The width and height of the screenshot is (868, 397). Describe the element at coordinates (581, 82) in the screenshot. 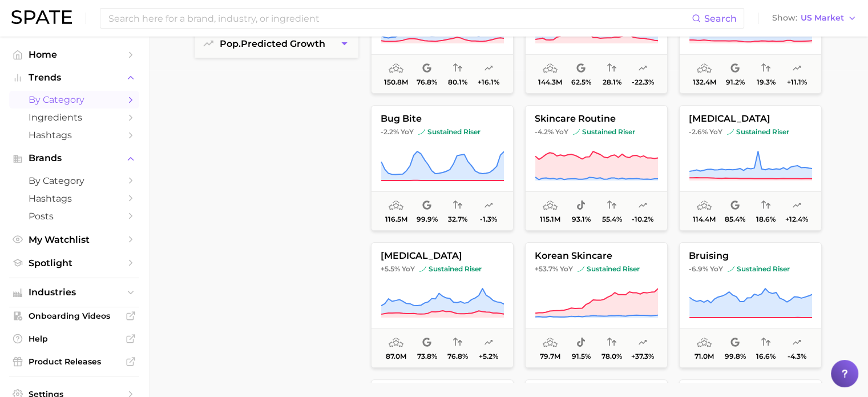

I see `span: 62.5%` at that location.